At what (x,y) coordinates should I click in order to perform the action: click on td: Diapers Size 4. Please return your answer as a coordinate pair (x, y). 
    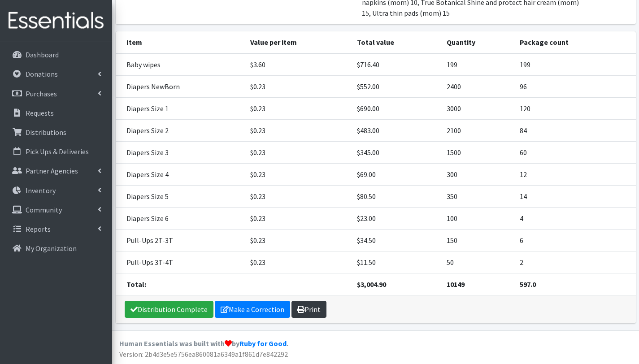
    Looking at the image, I should click on (180, 175).